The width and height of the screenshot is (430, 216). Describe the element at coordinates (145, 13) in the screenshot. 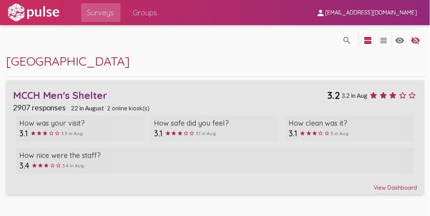

I see `span: Groups` at that location.